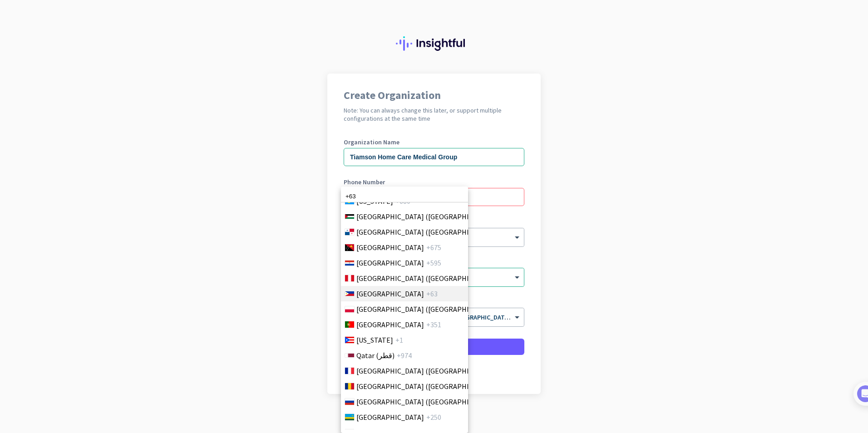  Describe the element at coordinates (432, 294) in the screenshot. I see `span: +63` at that location.